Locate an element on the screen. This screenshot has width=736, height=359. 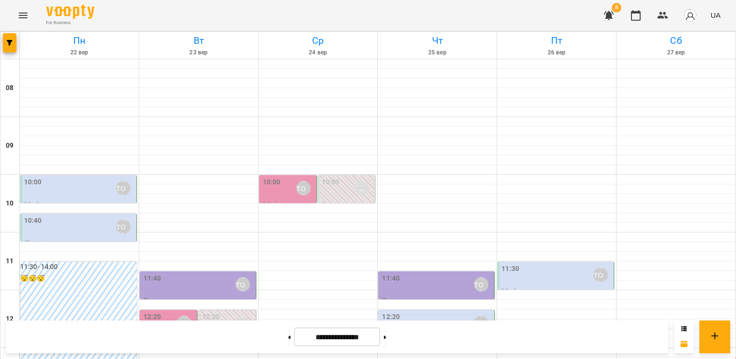
h6: Вт is located at coordinates (199, 40).